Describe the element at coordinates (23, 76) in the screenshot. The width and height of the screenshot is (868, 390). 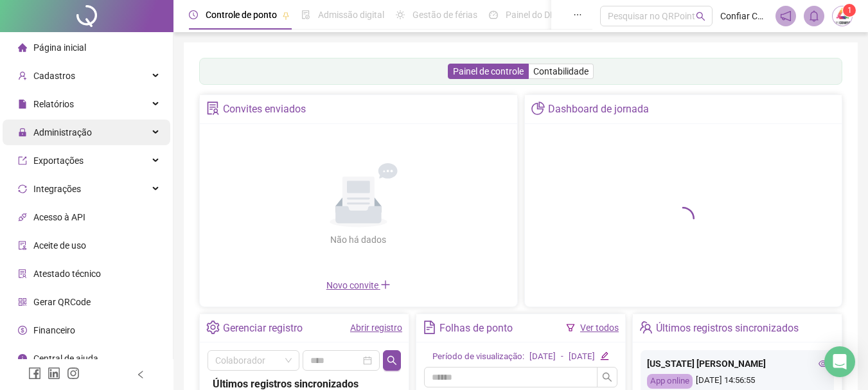
I see `span: user-add` at that location.